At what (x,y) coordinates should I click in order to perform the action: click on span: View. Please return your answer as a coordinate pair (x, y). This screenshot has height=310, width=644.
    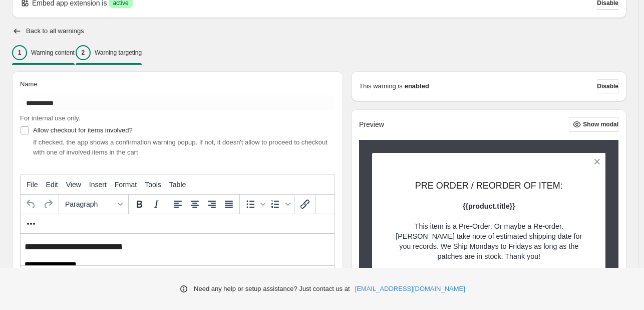
    Looking at the image, I should click on (74, 185).